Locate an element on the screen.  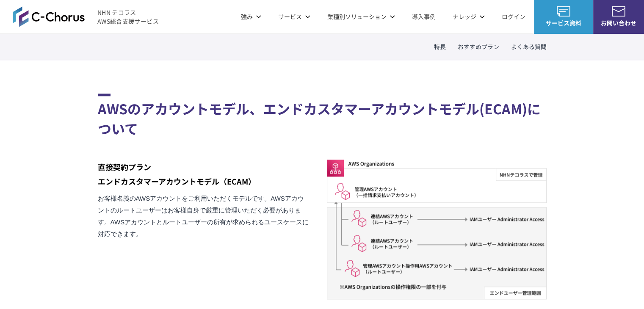
a: ログイン is located at coordinates (514, 17).